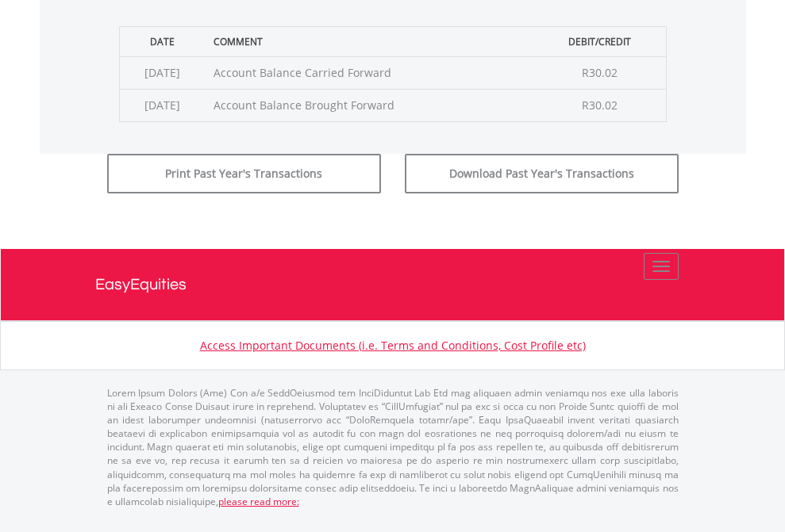 The height and width of the screenshot is (532, 785). Describe the element at coordinates (392, 285) in the screenshot. I see `div: EasyEquities` at that location.